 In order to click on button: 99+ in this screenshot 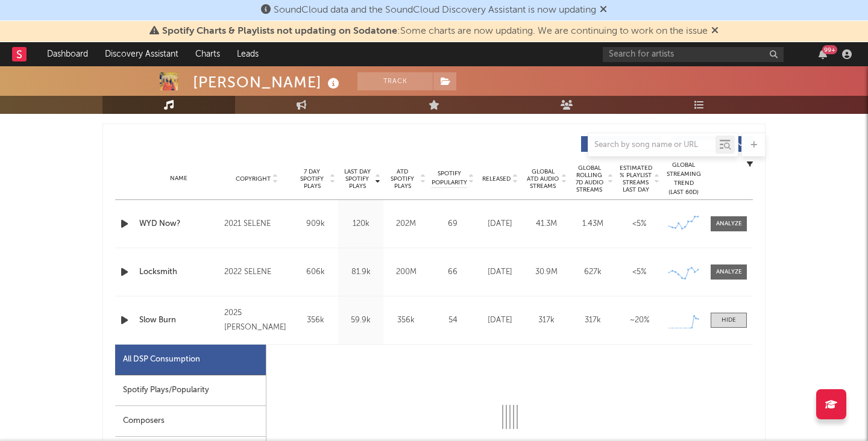, I will do `click(822, 54)`.